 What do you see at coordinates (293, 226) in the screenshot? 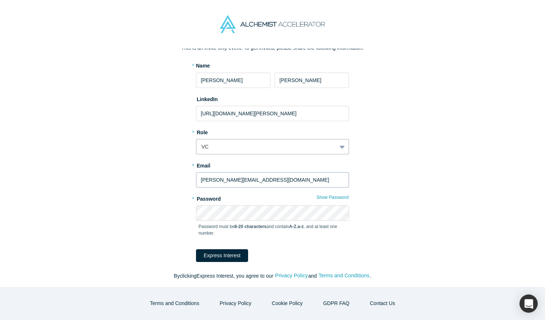
I see `strong: A-Z` at bounding box center [293, 226].